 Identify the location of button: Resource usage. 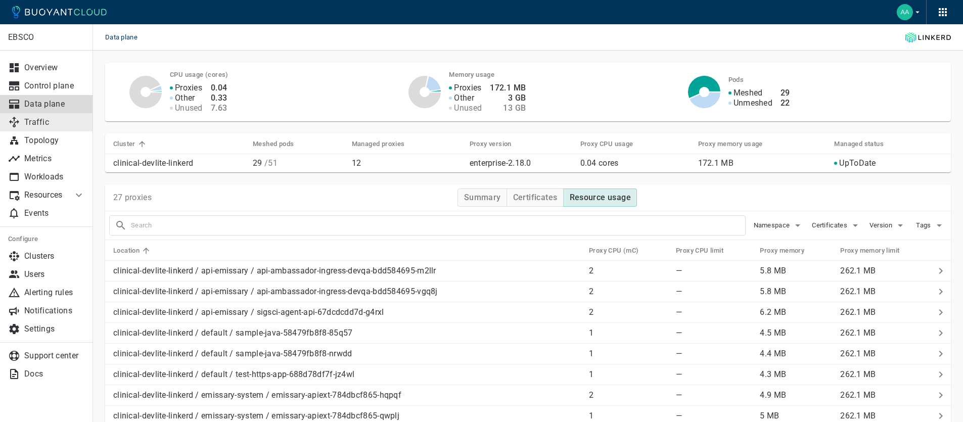
(600, 198).